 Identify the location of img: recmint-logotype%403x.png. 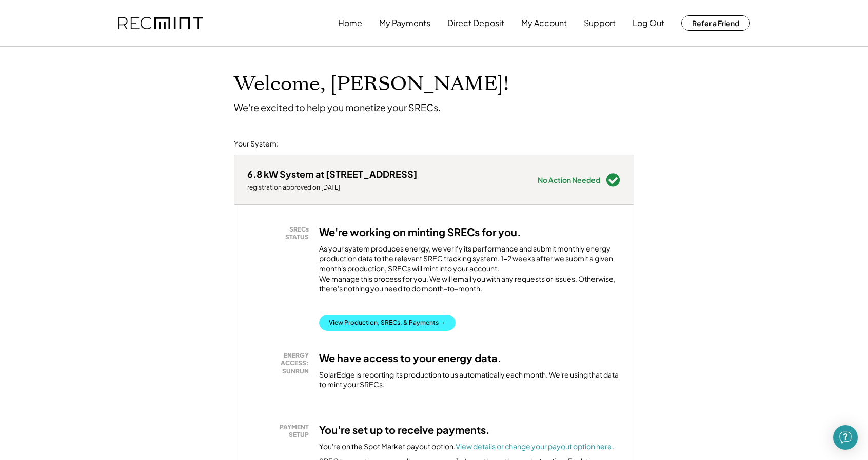
(160, 23).